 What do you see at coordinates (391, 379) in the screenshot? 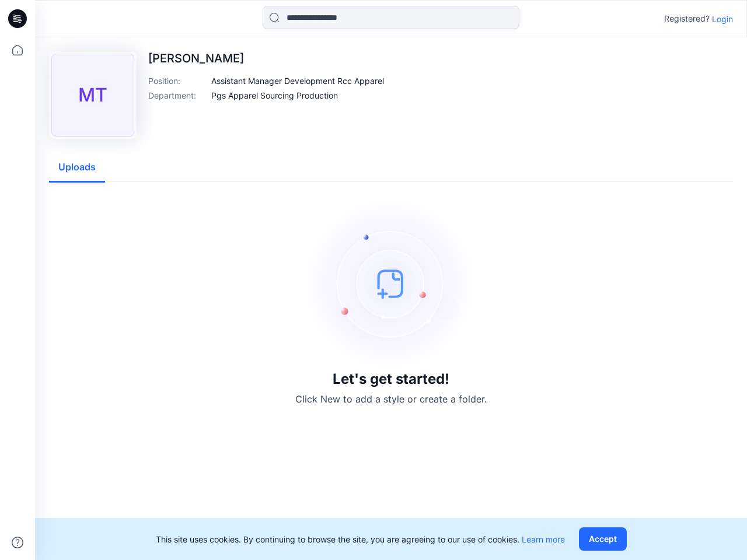
I see `h3: Let's get started!` at bounding box center [391, 379].